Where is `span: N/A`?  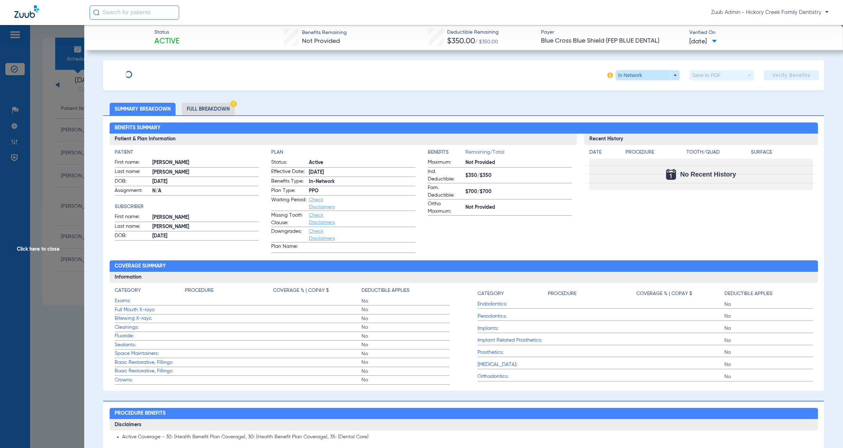 span: N/A is located at coordinates (205, 191).